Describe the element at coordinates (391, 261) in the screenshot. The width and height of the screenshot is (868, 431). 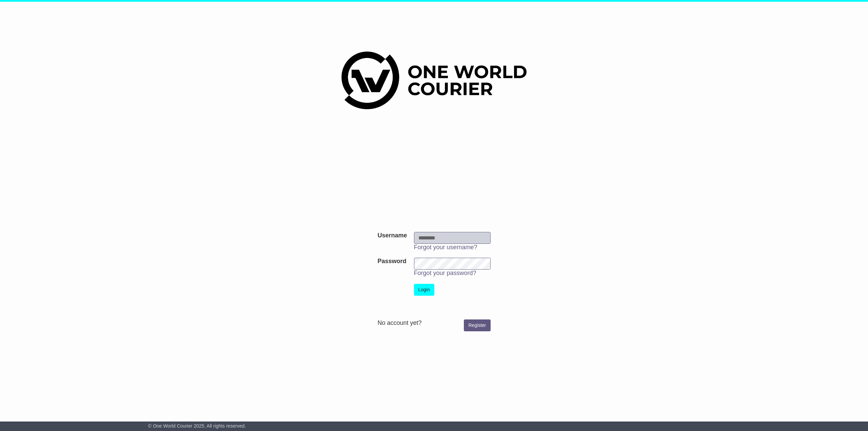
I see `label: Password` at that location.